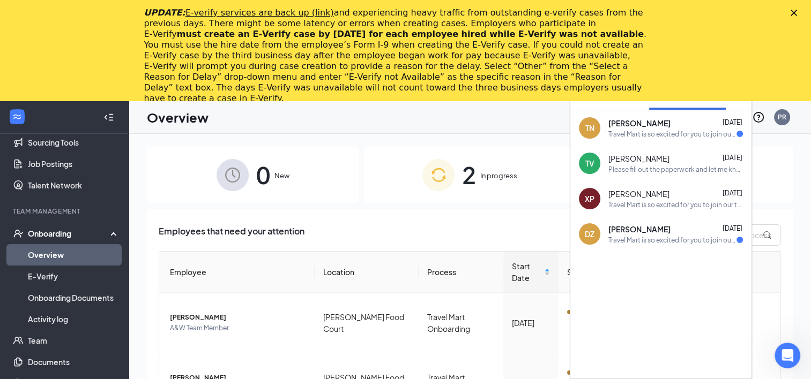  Describe the element at coordinates (397, 56) in the screenshot. I see `div: and experiencing heavy traffic from outstanding e-verify cases from the previous days. There migh...` at that location.